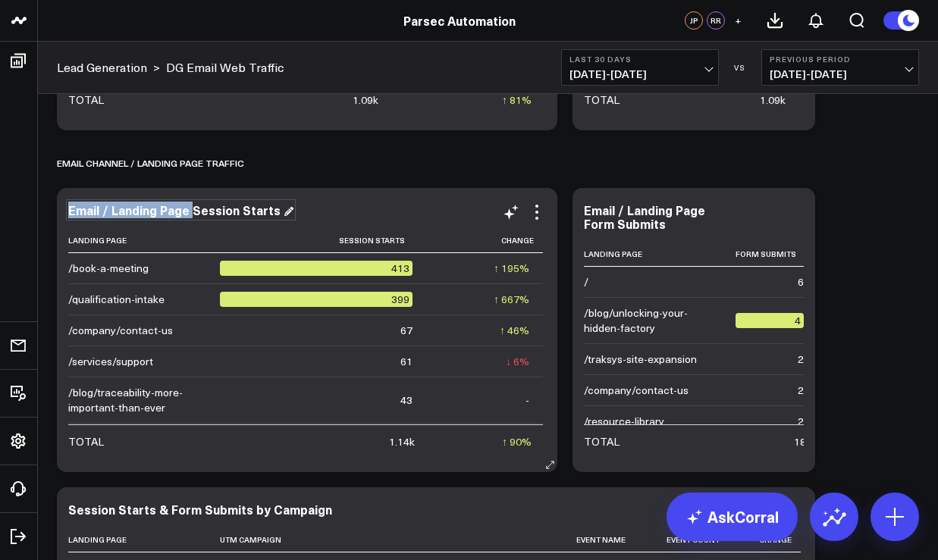 Image resolution: width=938 pixels, height=560 pixels. Describe the element at coordinates (116, 299) in the screenshot. I see `div: /qualification-intake` at that location.